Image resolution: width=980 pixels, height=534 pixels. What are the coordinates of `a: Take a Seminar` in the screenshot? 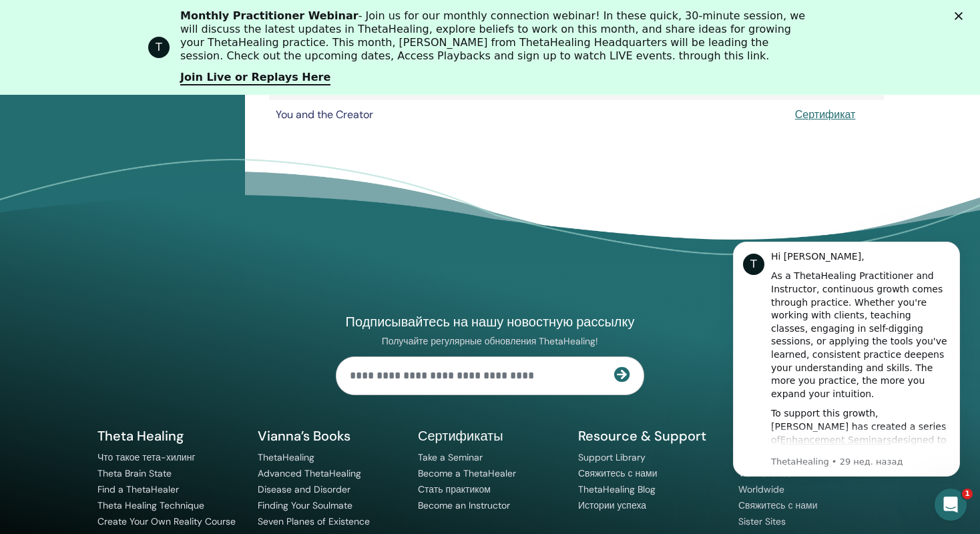 It's located at (450, 458).